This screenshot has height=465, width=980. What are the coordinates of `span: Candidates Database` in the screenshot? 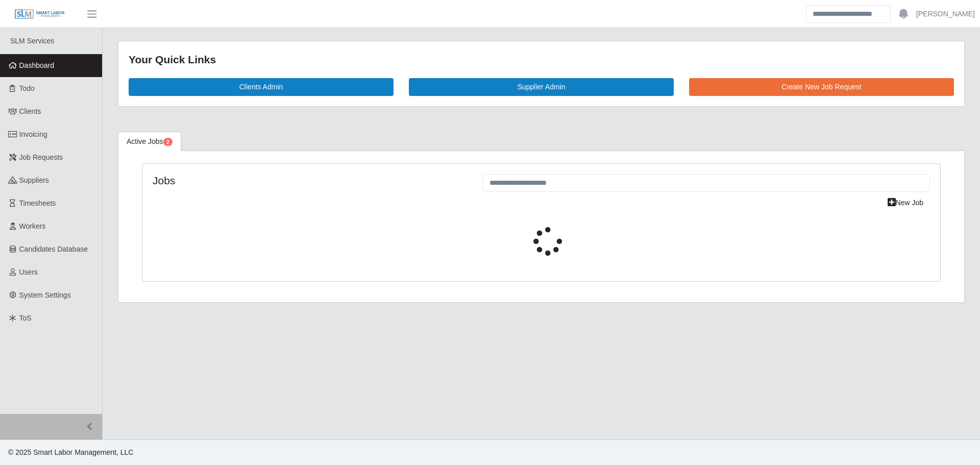 It's located at (53, 249).